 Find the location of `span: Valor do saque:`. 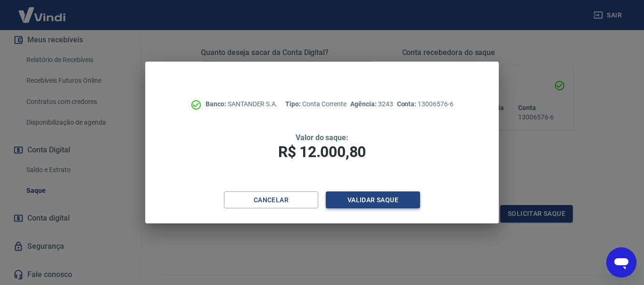

span: Valor do saque: is located at coordinates (322, 137).